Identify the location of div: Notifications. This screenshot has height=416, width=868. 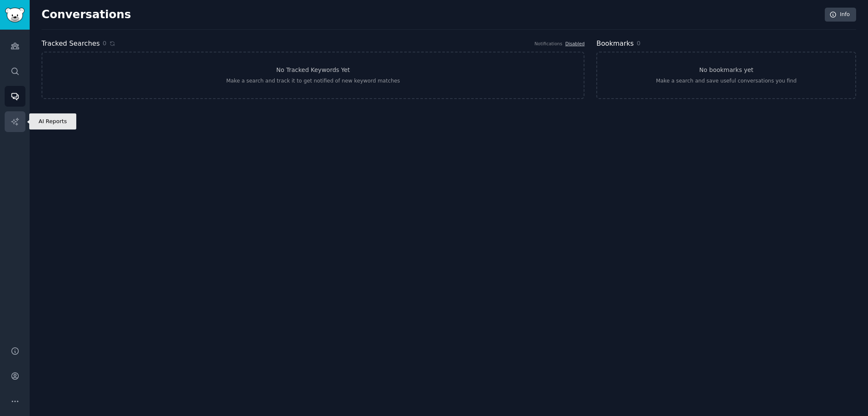
(548, 44).